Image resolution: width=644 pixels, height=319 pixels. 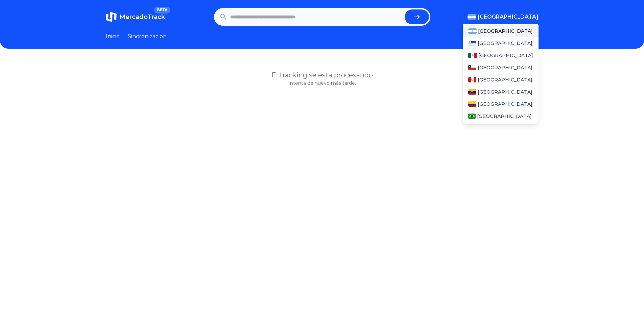 What do you see at coordinates (472, 116) in the screenshot?
I see `img: Brasil` at bounding box center [472, 116].